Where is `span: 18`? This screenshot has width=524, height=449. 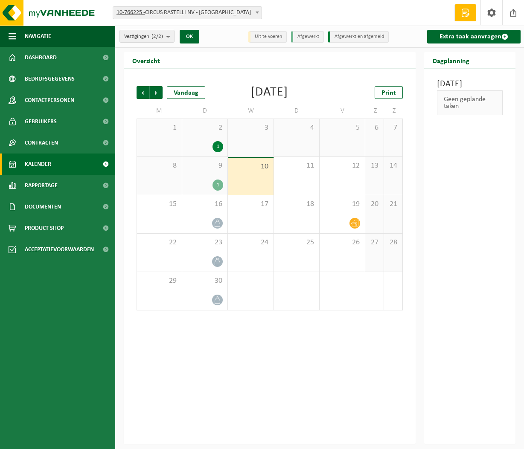 span: 18 is located at coordinates (297, 204).